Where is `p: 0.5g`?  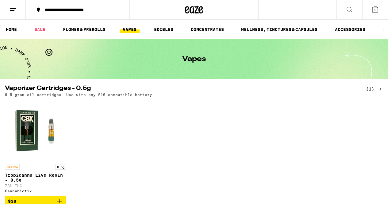
p: 0.5g is located at coordinates (61, 167).